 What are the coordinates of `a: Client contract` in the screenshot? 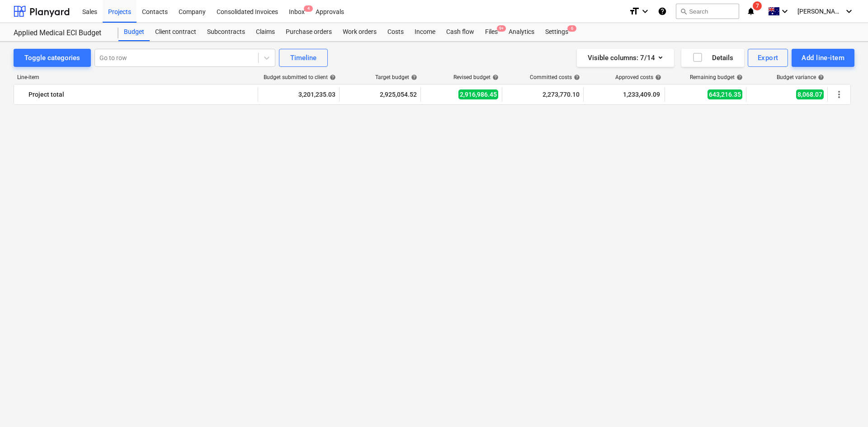 It's located at (175, 32).